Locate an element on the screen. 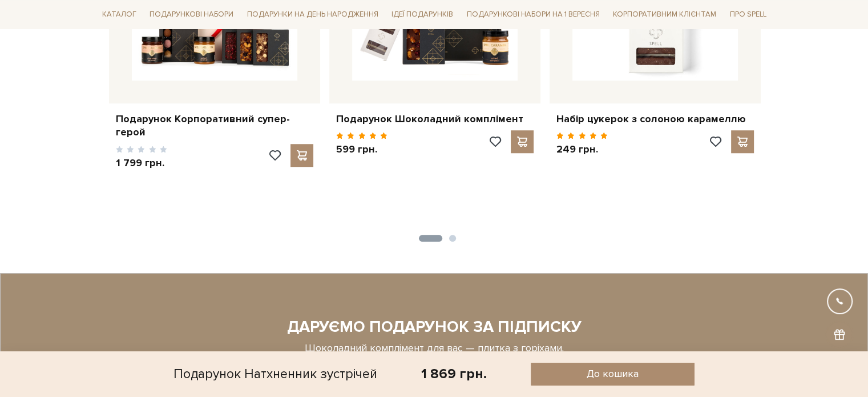 This screenshot has height=397, width=868. a: Подарункові набори is located at coordinates (191, 14).